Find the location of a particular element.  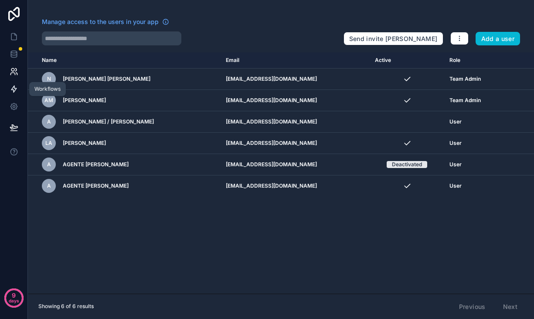

span: AM is located at coordinates (49, 100).